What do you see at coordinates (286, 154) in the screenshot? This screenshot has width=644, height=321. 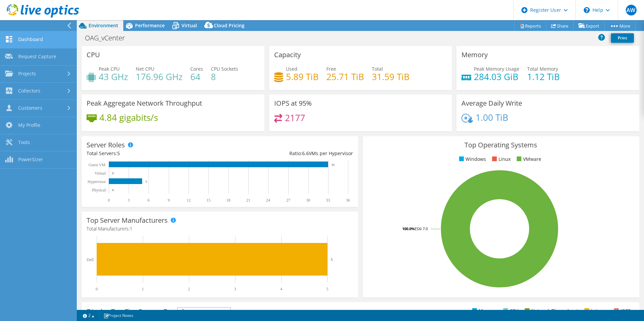 I see `div: Ratio: VMs per Hypervisor` at bounding box center [286, 154].